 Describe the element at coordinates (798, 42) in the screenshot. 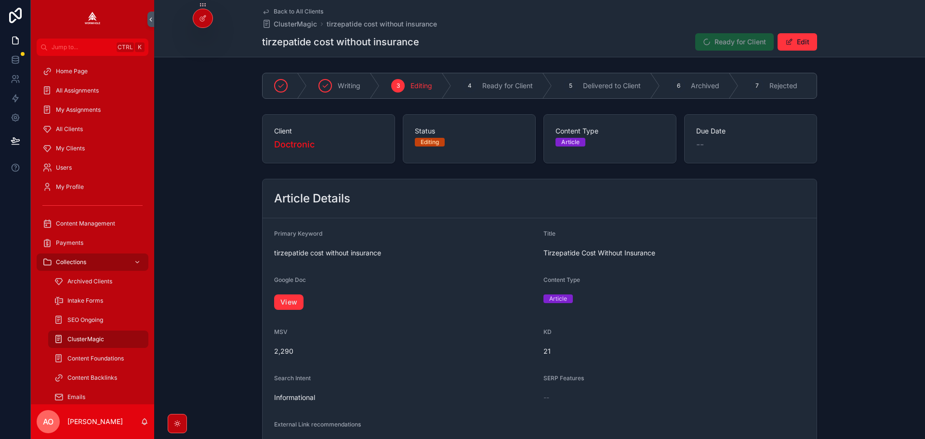

I see `button: Edit` at that location.